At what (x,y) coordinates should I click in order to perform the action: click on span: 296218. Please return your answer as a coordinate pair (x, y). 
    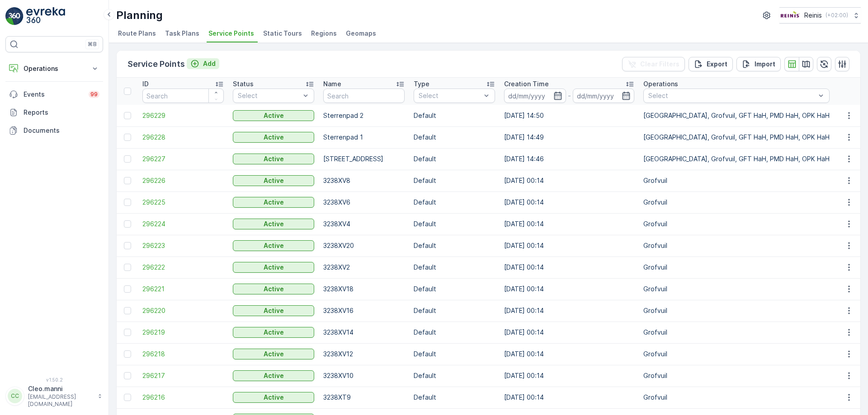
    Looking at the image, I should click on (183, 354).